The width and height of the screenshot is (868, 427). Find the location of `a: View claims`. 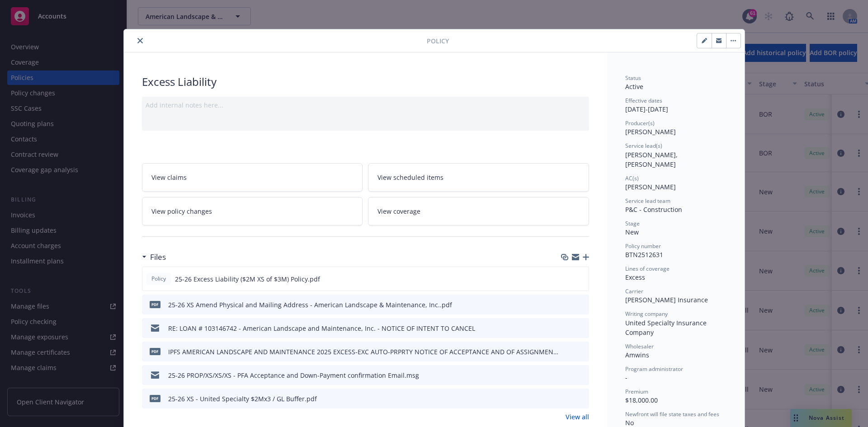

a: View claims is located at coordinates (252, 177).